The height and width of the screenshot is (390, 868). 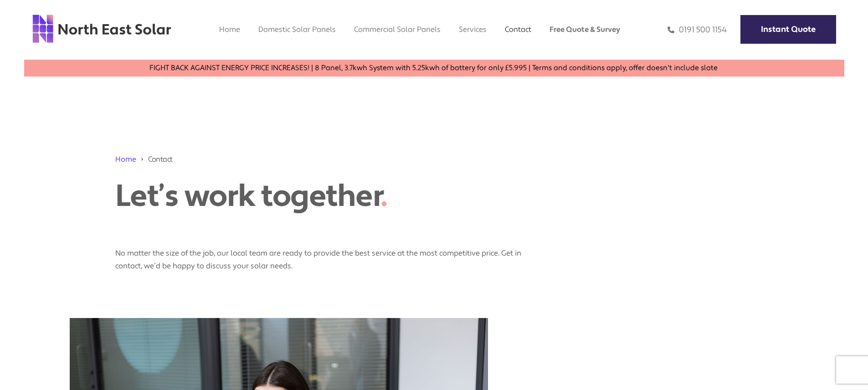 What do you see at coordinates (671, 29) in the screenshot?
I see `img: phone icon` at bounding box center [671, 29].